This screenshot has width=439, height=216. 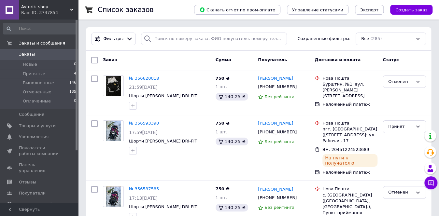 I want to click on span: Управление статусами, so click(x=318, y=10).